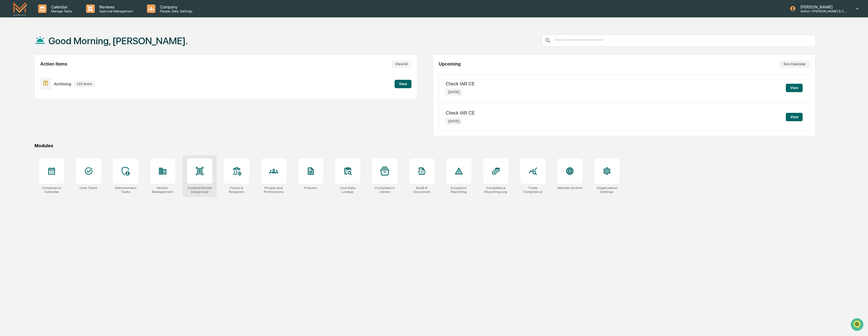 This screenshot has height=336, width=868. What do you see at coordinates (58, 74) in the screenshot?
I see `span: Attestations` at bounding box center [58, 74].